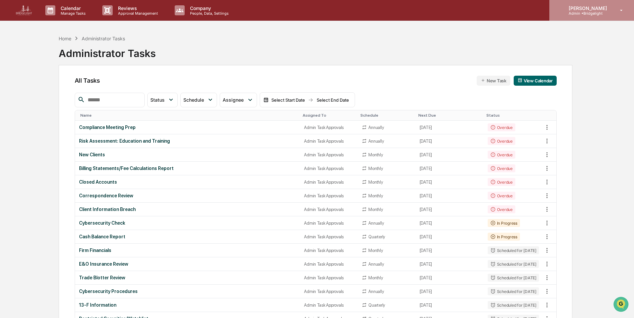 The width and height of the screenshot is (634, 318). I want to click on div: Start new chat, so click(66, 54).